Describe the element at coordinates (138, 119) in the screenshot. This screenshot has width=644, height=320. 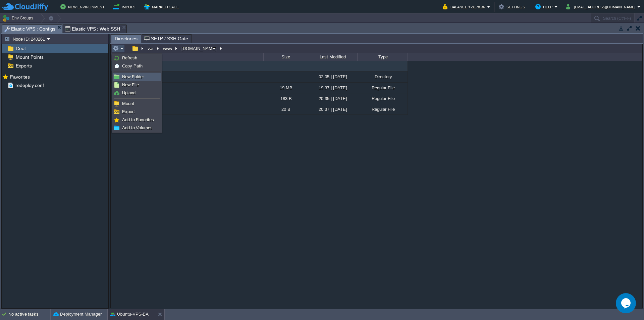
I see `span: Add to Favorites` at that location.